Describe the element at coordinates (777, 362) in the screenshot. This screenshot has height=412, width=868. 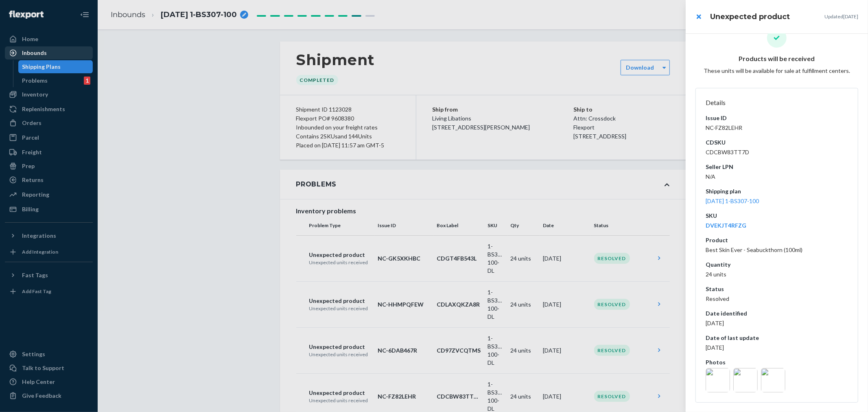
I see `dt: Photos` at that location.